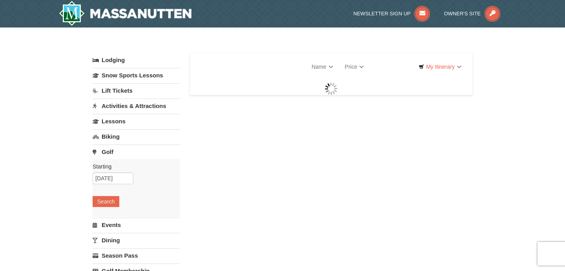 The image size is (565, 271). Describe the element at coordinates (136, 75) in the screenshot. I see `a: Snow Sports Lessons` at that location.